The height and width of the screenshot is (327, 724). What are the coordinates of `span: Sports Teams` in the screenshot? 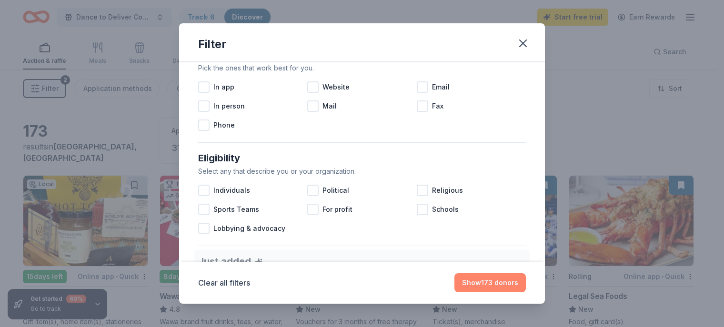 It's located at (236, 210).